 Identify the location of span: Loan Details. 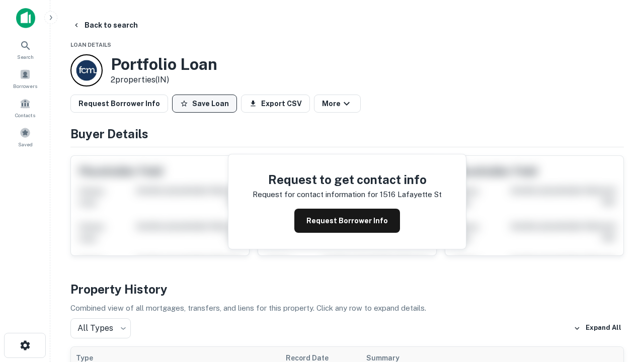
(91, 45).